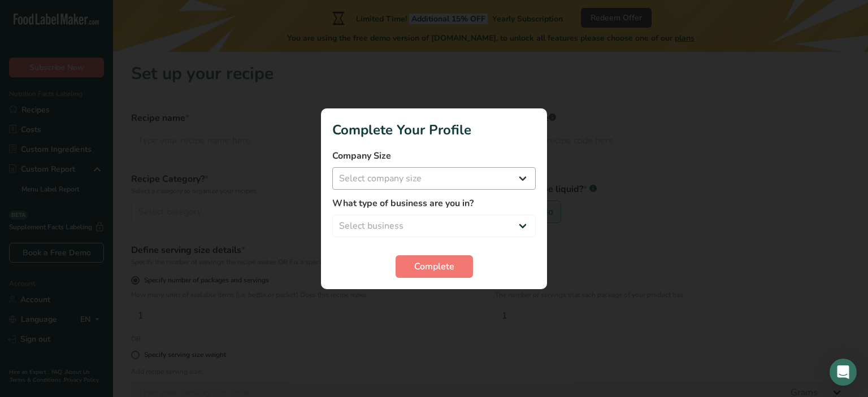 The image size is (868, 397). I want to click on button: Complete, so click(434, 266).